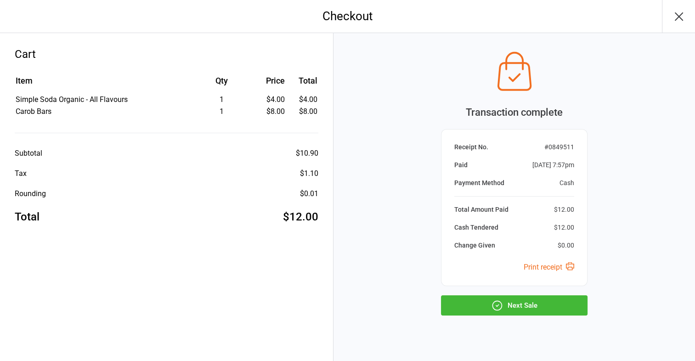  What do you see at coordinates (303, 112) in the screenshot?
I see `td: $8.00` at bounding box center [303, 112].